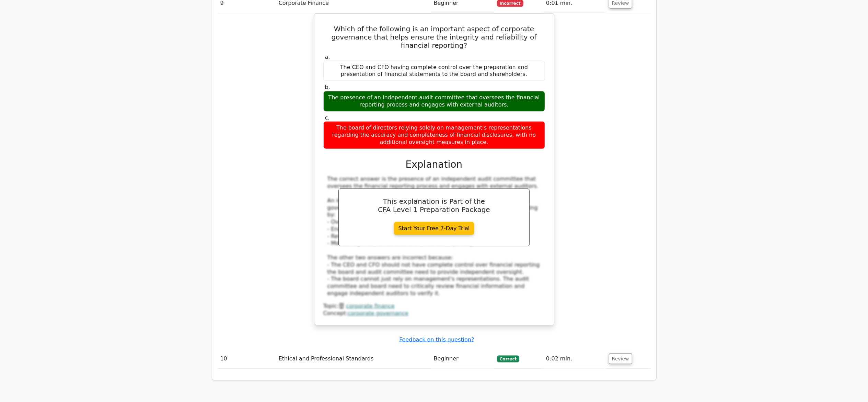 This screenshot has height=402, width=868. Describe the element at coordinates (434, 236) in the screenshot. I see `div: The correct answer is the presence of an independent audit committee that oversees the financial ...` at that location.